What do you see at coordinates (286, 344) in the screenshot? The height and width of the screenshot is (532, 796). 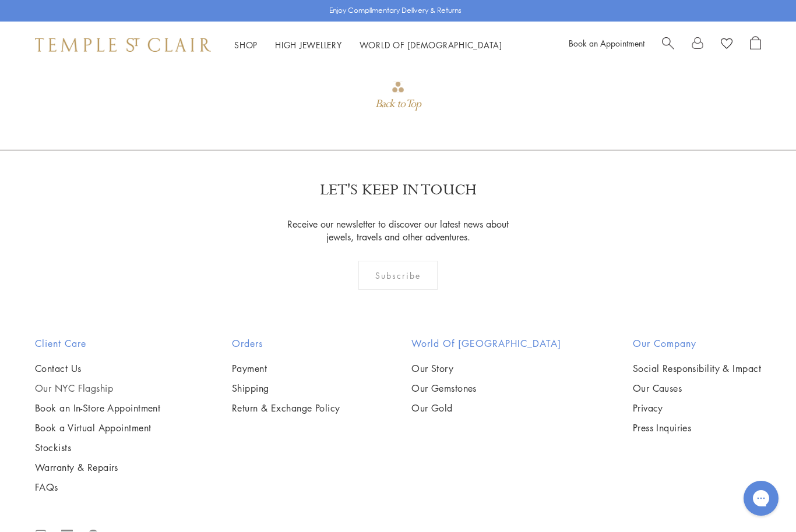 I see `h2: Orders` at bounding box center [286, 344].